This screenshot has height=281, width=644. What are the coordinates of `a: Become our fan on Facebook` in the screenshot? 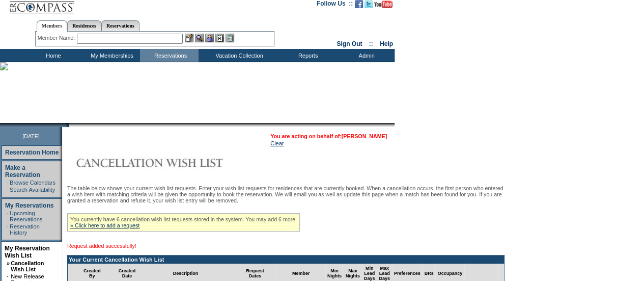 It's located at (359, 6).